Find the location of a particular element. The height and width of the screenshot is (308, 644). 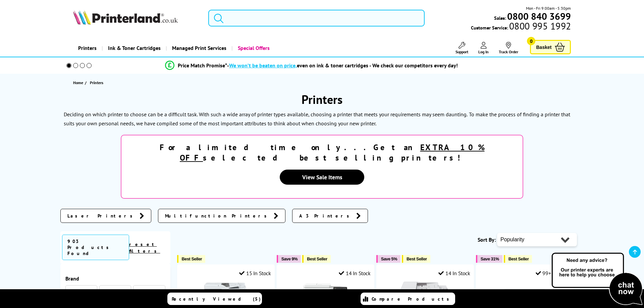

div: 15 In Stock is located at coordinates (255, 273).